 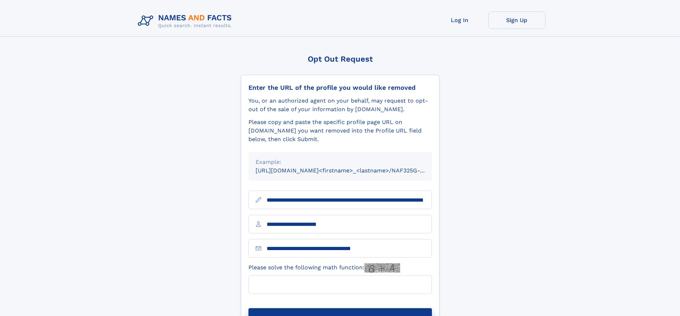 What do you see at coordinates (340, 88) in the screenshot?
I see `div: Enter the URL of the profile you would like removed` at bounding box center [340, 88].